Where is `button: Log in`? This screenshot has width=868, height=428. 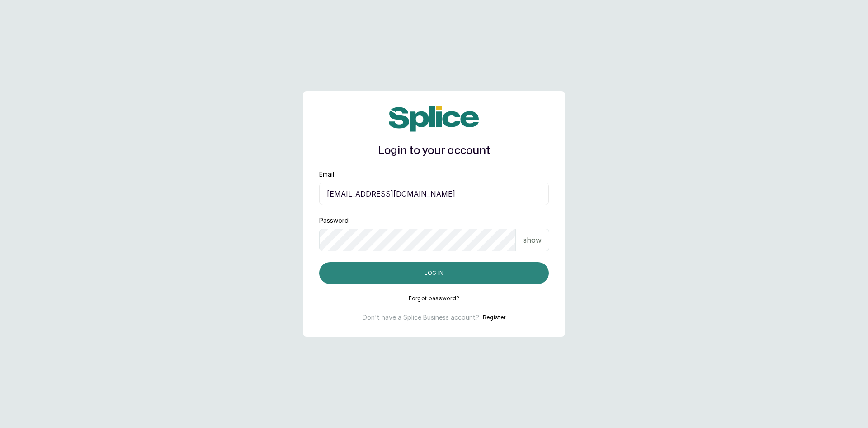 button: Log in is located at coordinates (434, 273).